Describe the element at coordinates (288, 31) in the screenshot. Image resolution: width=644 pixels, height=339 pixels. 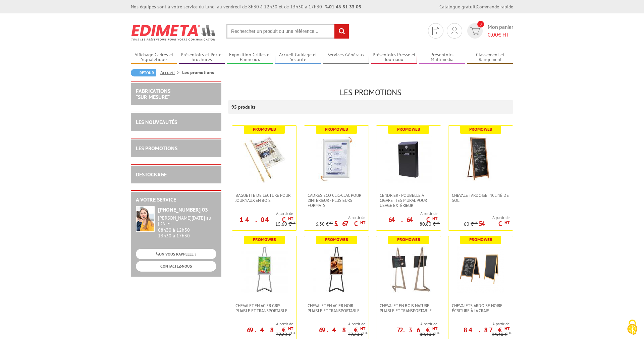
I see `input: Rechercher un produit ou une référence...` at that location.